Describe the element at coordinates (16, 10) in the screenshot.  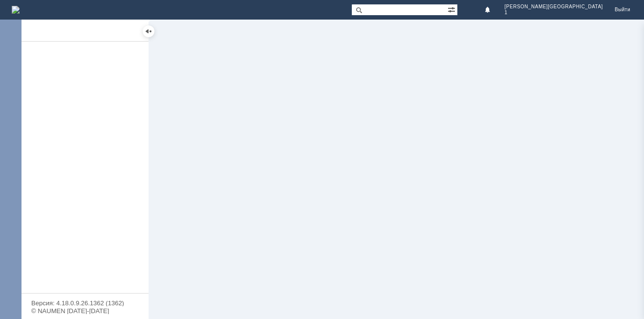
I see `a: Перейти на домашнюю страницу` at that location.